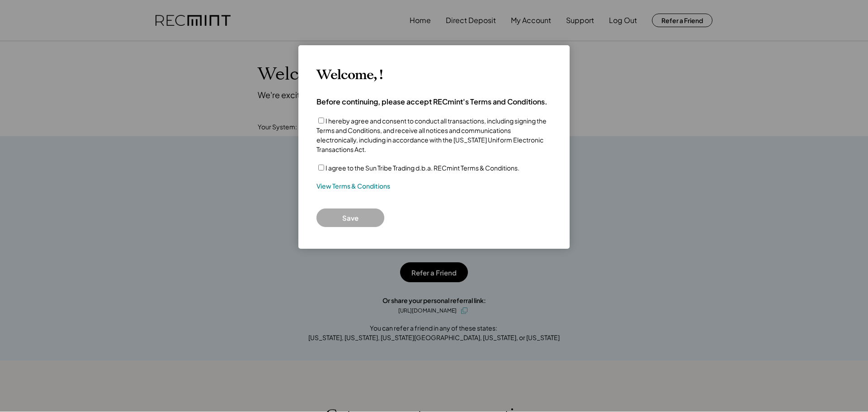 This screenshot has width=868, height=412. I want to click on button: Save, so click(350, 218).